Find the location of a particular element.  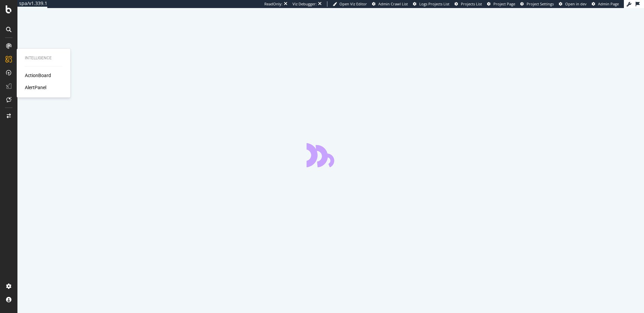

div: Viz Debugger: is located at coordinates (304, 4).